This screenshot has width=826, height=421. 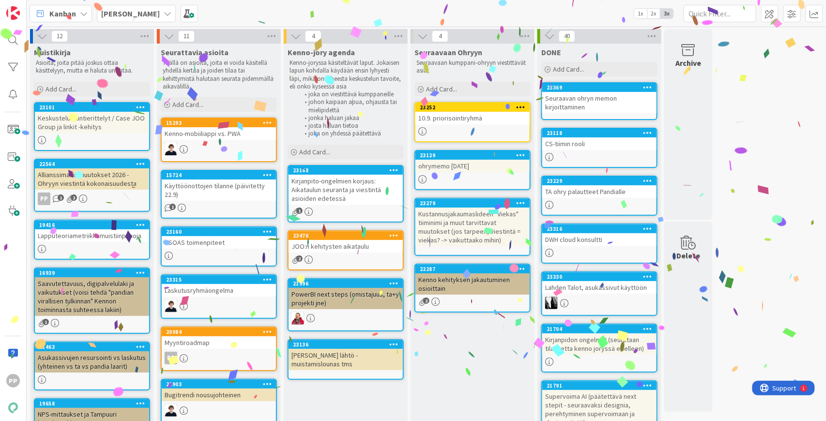 I want to click on a: 16939Saavutettavuus, digipalvelulaki ja vaikutukset (voisi tehdä "pandian virallisen tulkinnan" K..., so click(x=92, y=301).